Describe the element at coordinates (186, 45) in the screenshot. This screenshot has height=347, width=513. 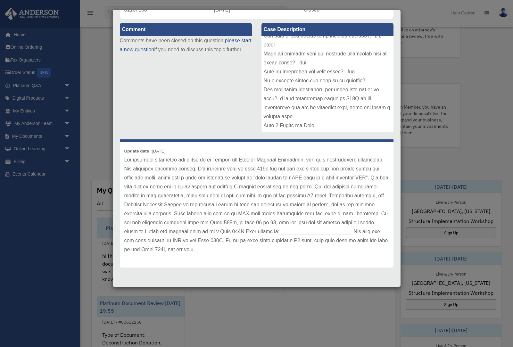
I see `a: please start a new question` at that location.